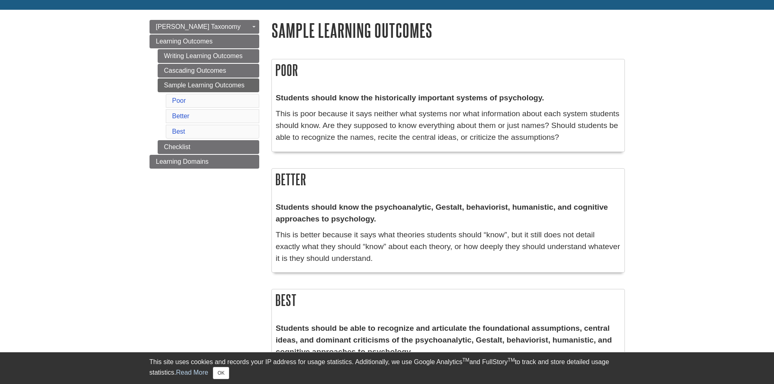 The height and width of the screenshot is (384, 774). What do you see at coordinates (448, 247) in the screenshot?
I see `p: This is better because it says what theories students should “know”, but it still does not detail...` at bounding box center [448, 247].